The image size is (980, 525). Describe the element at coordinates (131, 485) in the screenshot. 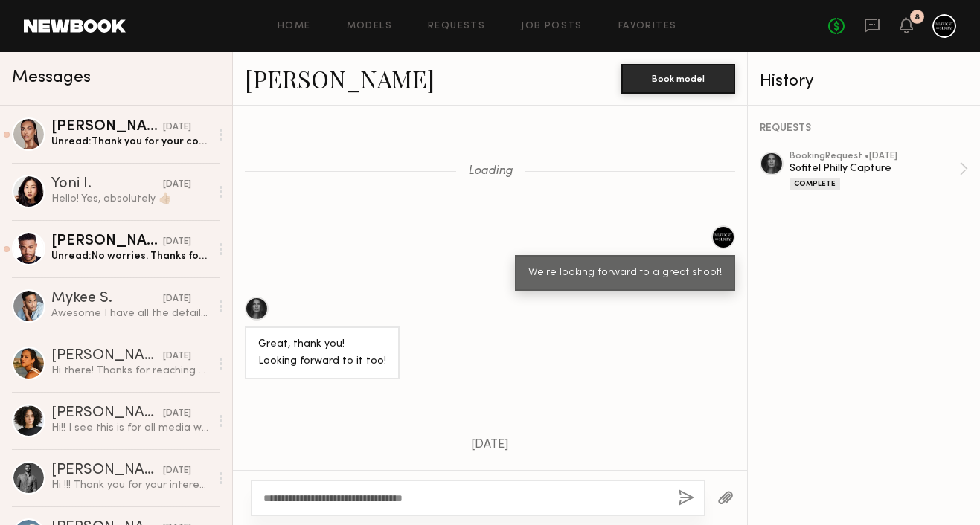

I see `div: Hi !!! Thank you for your interest! I am currently booked out until the end of October, I’ve reac...` at that location.